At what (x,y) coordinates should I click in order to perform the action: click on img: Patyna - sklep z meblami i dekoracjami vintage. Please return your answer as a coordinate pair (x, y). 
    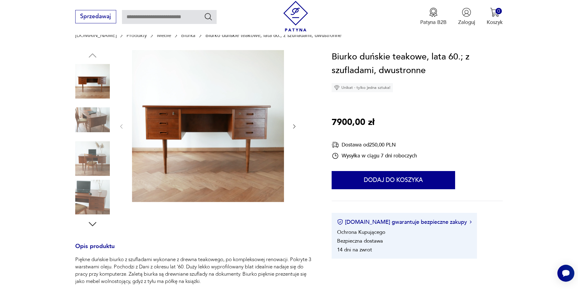
    Looking at the image, I should click on (296, 16).